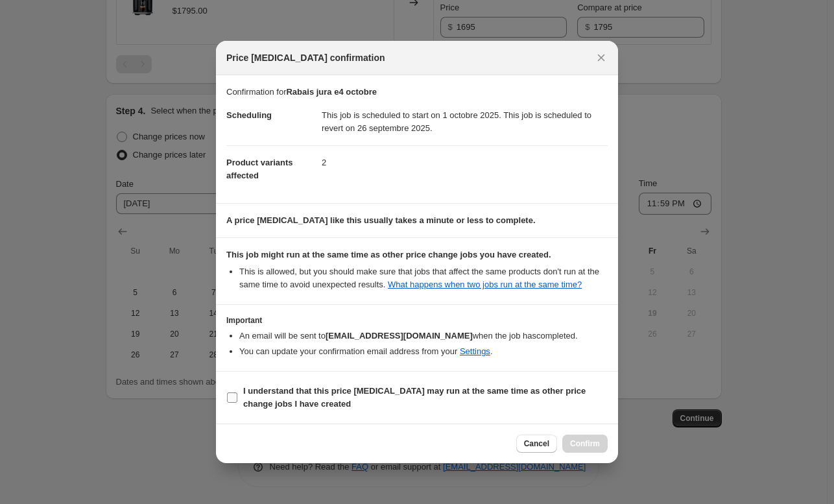 The image size is (834, 504). Describe the element at coordinates (423, 336) in the screenshot. I see `li: An email will be sent to when the job has completed .` at that location.